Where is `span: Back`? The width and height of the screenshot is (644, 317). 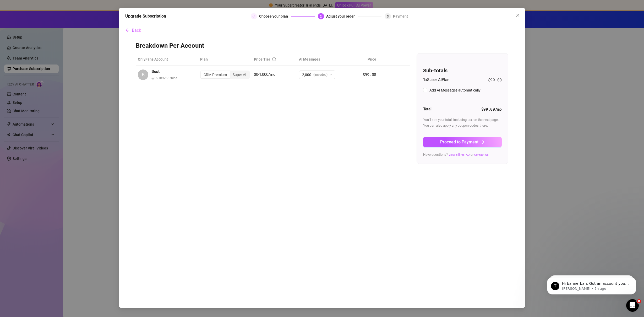 span: Back is located at coordinates (136, 30).